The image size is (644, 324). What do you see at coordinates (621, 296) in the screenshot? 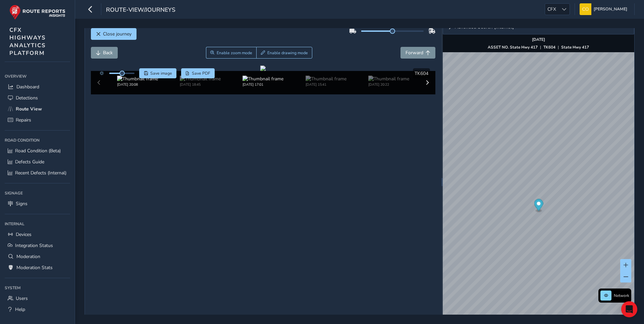
I see `span: Network` at bounding box center [621, 296].